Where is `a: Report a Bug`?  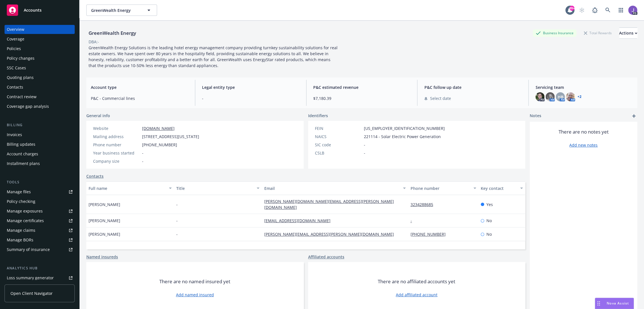 a: Report a Bug is located at coordinates (595, 10).